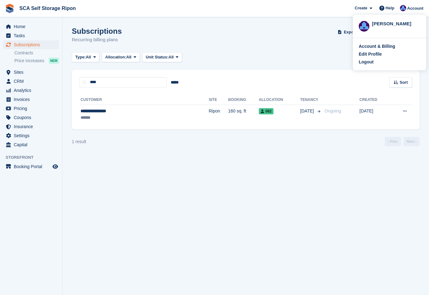 The image size is (429, 295). Describe the element at coordinates (32, 167) in the screenshot. I see `span: Booking Portal` at that location.